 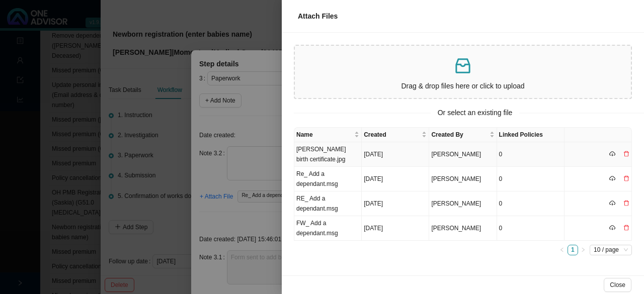 What do you see at coordinates (573, 250) in the screenshot?
I see `li: 1` at bounding box center [573, 250].